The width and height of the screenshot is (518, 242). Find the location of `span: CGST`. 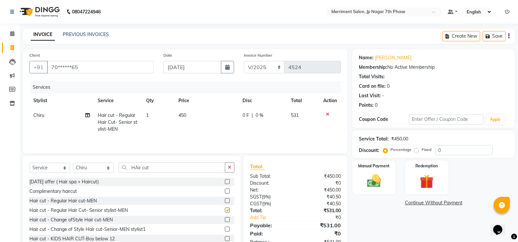

span: CGST is located at coordinates (256, 203).